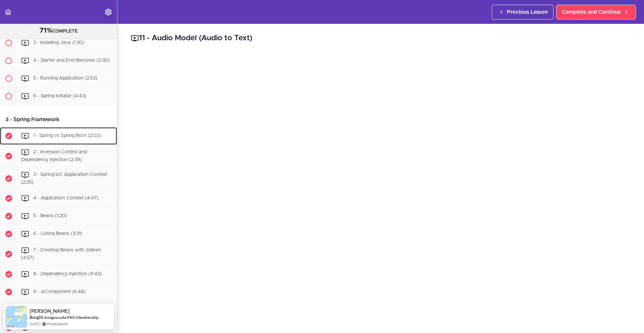 This screenshot has height=333, width=644. What do you see at coordinates (8, 12) in the screenshot?
I see `svg: Back to course curriculum` at bounding box center [8, 12].